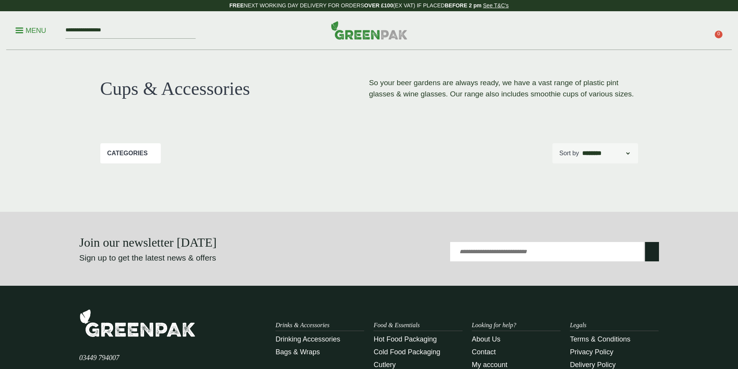 This screenshot has height=369, width=738. Describe the element at coordinates (593, 365) in the screenshot. I see `a: Delivery Policy` at that location.